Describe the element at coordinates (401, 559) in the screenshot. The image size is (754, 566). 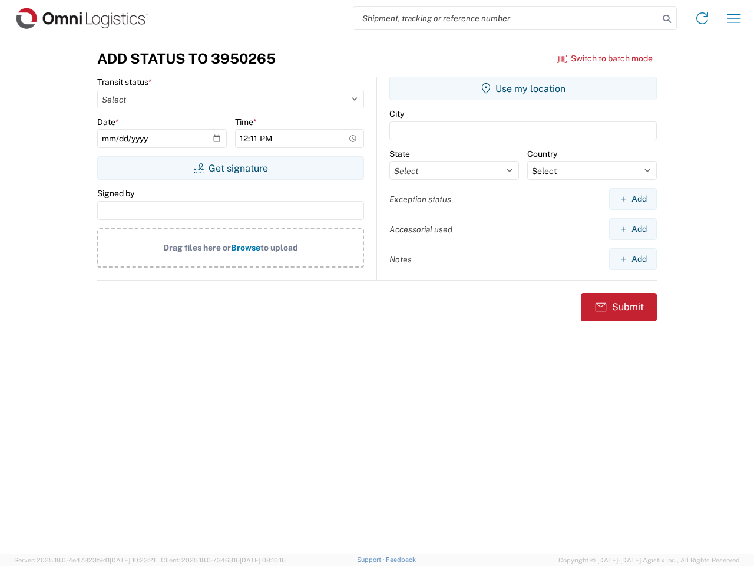
I see `a: Feedback` at that location.